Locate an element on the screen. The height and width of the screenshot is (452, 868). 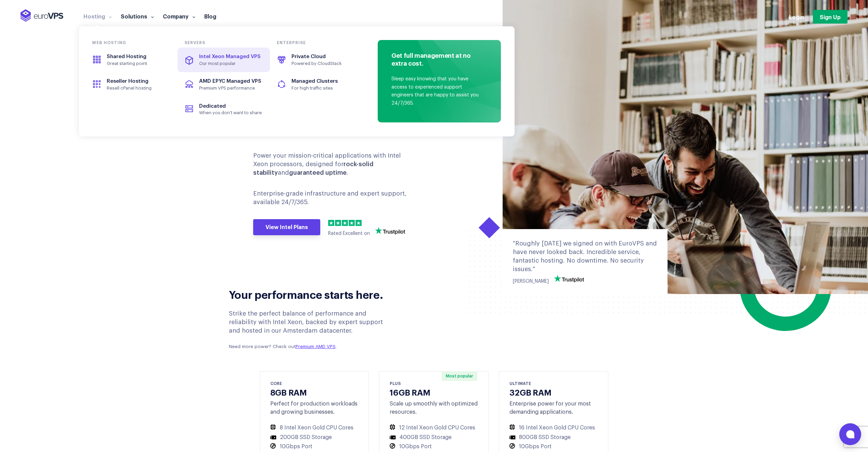
p: Enterprise-grade infrastructure and expert support, available 24/7/365. is located at coordinates (334, 198).